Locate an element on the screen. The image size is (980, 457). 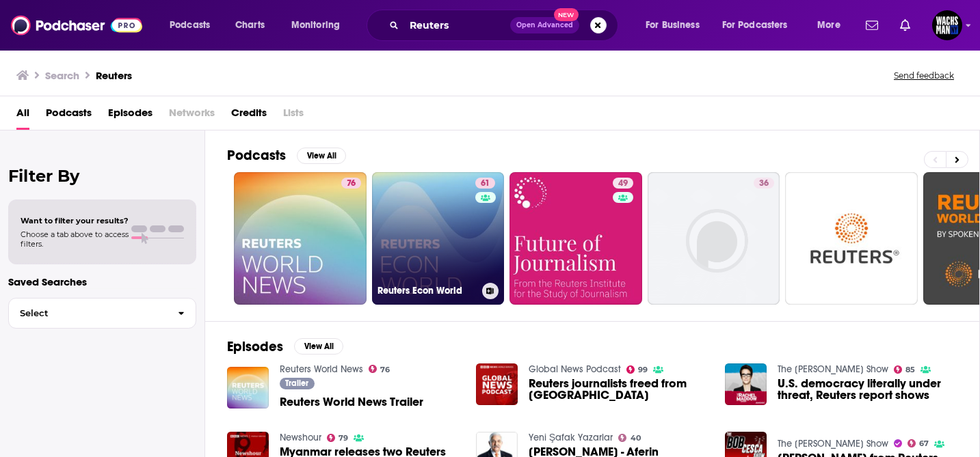
span: Reuters World News Trailer is located at coordinates (352, 402).